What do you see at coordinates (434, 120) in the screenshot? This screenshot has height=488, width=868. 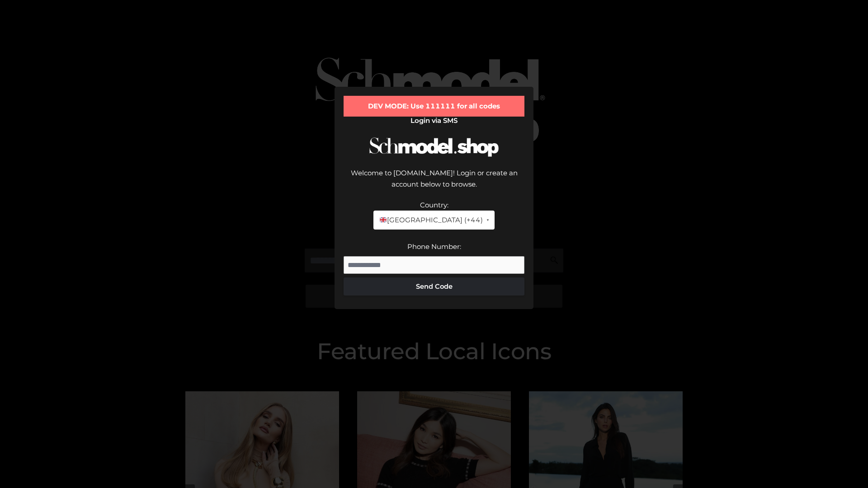 I see `h2: Login via SMS` at bounding box center [434, 120].